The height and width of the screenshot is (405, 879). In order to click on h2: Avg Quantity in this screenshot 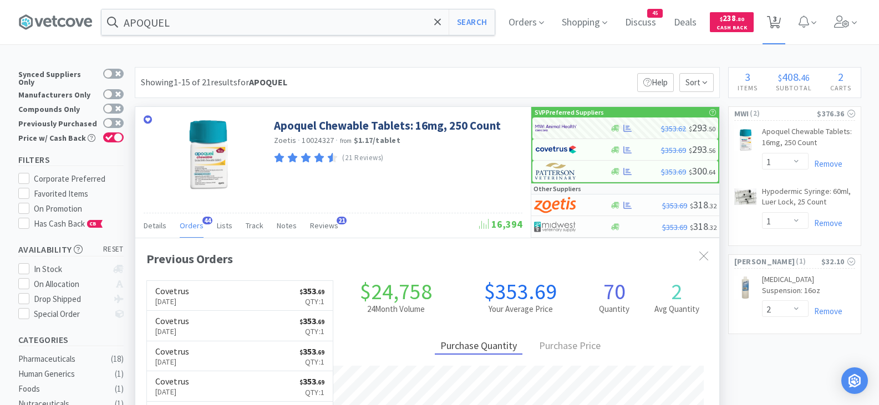, I will do `click(677, 309)`.